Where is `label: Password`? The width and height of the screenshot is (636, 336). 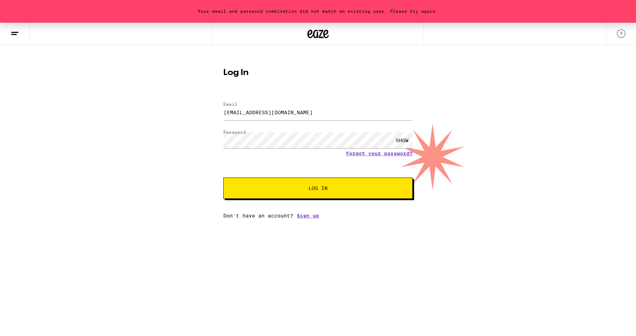
label: Password is located at coordinates (235, 132).